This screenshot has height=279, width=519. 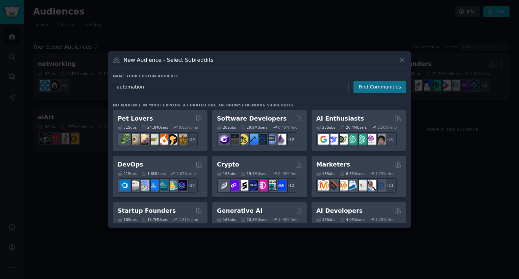 What do you see at coordinates (172, 139) in the screenshot?
I see `img: PetAdvice` at bounding box center [172, 139].